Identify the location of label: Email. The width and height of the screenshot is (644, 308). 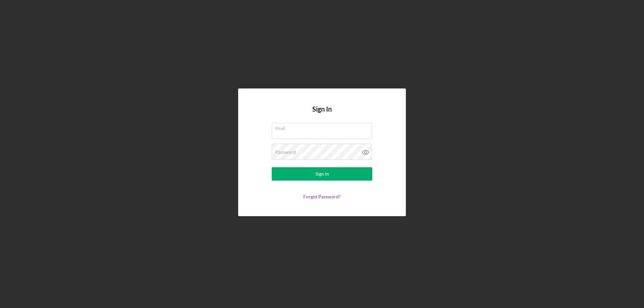
(324, 127).